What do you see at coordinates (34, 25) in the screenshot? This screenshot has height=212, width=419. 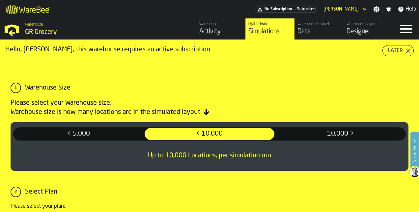 I see `span: Warehouse` at bounding box center [34, 25].